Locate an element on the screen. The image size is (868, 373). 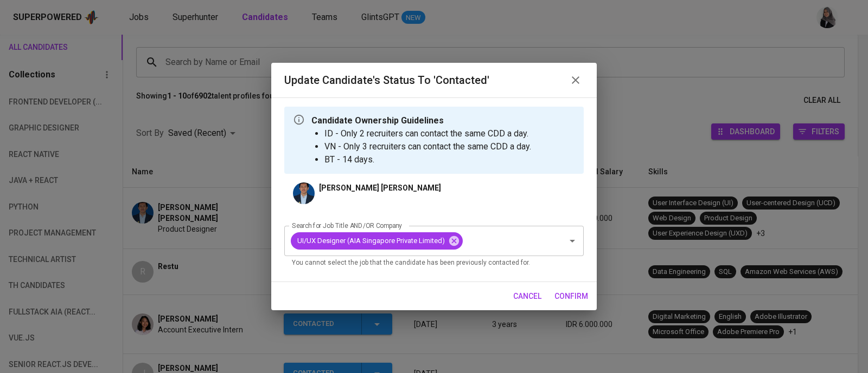
img: 2657ed3cfb61b8fd07a9fbbb331703fd.png is located at coordinates (304, 194).